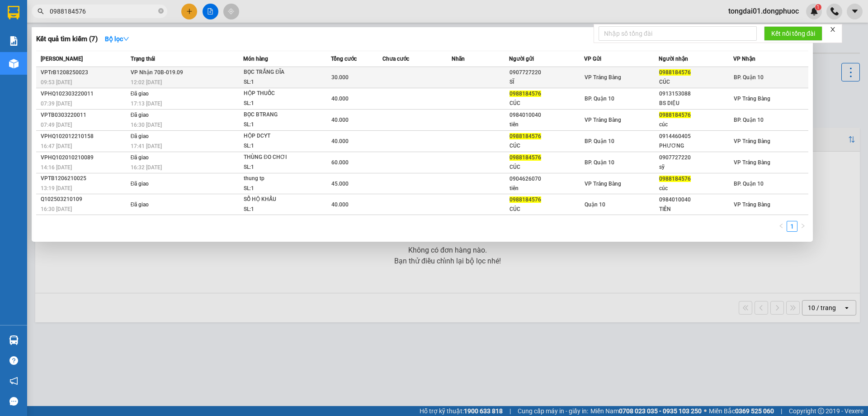 Image resolution: width=868 pixels, height=416 pixels. I want to click on div: SĨ, so click(547, 82).